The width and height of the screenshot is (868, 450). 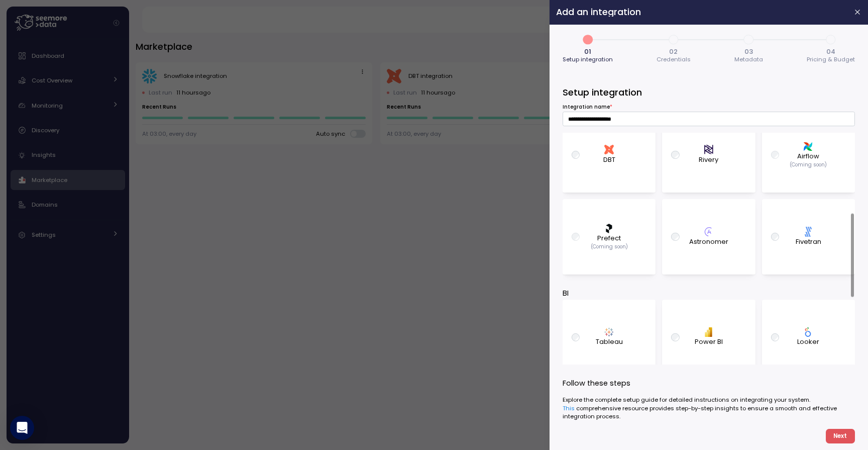 I want to click on span: Metadata, so click(x=749, y=60).